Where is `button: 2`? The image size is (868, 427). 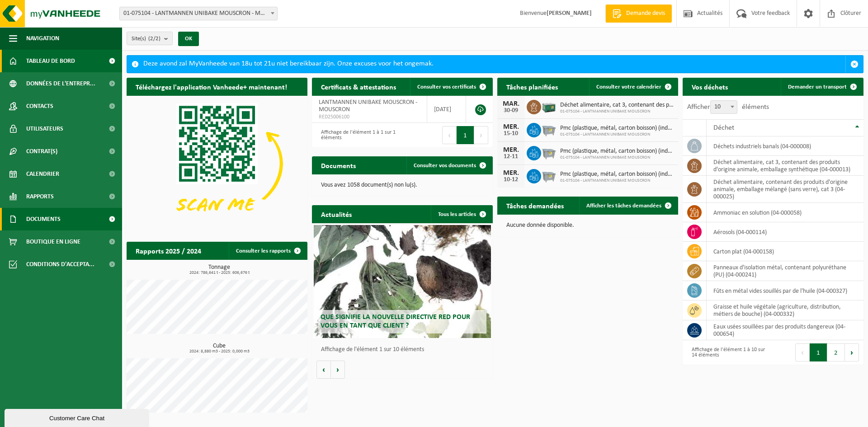
button: 2 is located at coordinates (835, 353).